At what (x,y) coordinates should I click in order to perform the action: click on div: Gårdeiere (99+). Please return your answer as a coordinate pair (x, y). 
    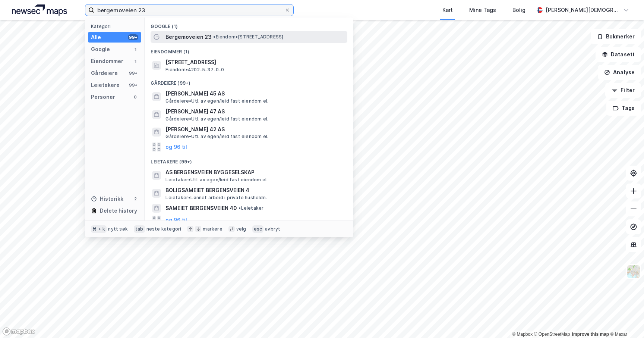
    Looking at the image, I should click on (249, 81).